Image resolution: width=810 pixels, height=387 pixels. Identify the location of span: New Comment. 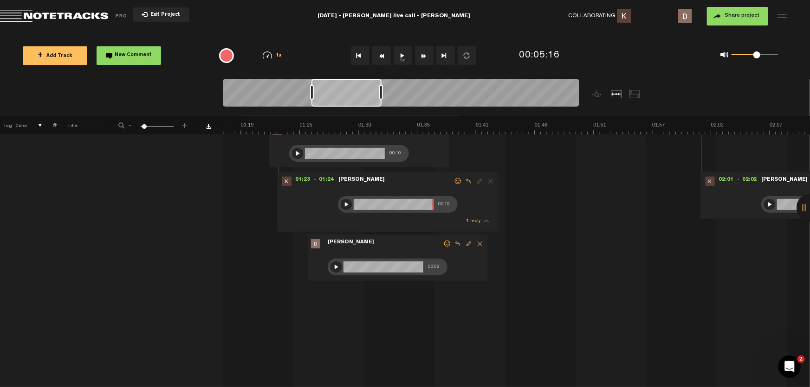
(134, 55).